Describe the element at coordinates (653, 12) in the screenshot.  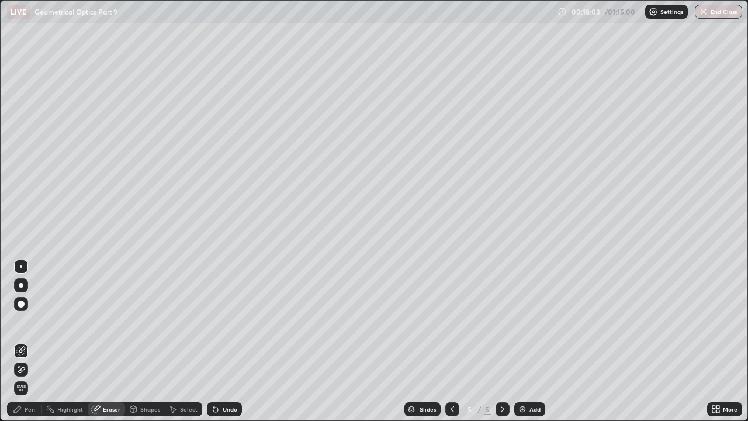
I see `img: class-settings-icons` at that location.